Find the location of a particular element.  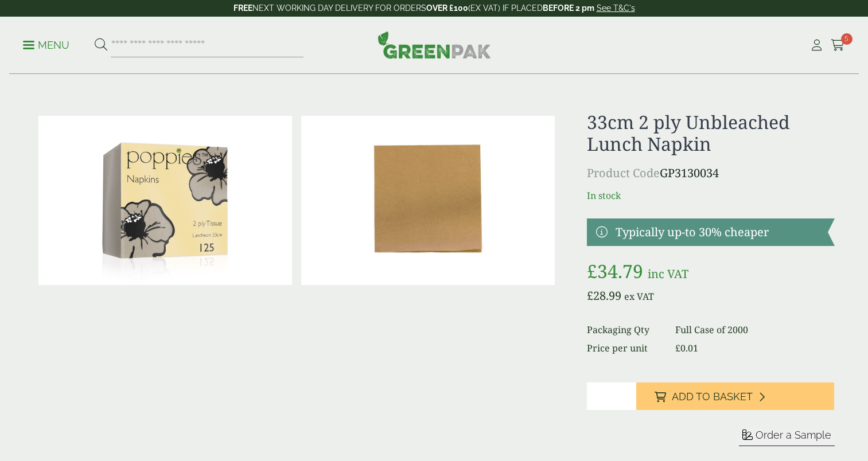

i: Cart is located at coordinates (837, 45).